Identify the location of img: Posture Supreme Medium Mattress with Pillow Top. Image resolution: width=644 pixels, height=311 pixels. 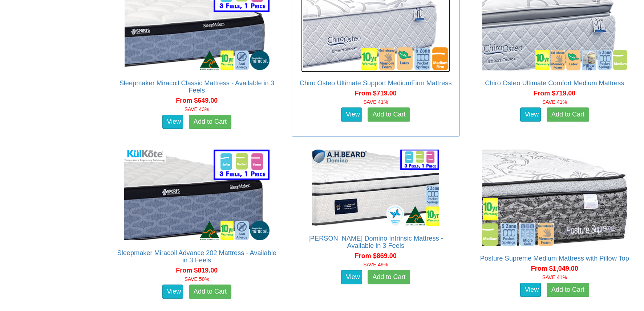
(555, 197).